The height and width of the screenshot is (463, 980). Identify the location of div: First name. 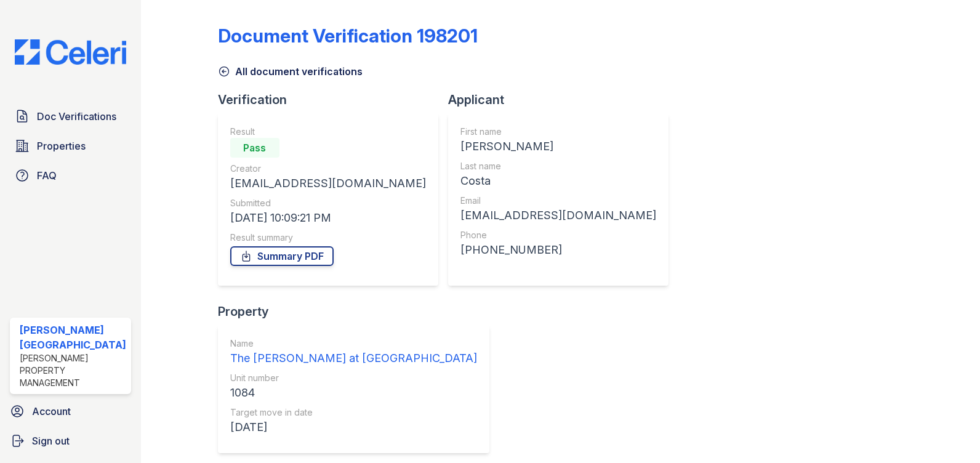
(558, 131).